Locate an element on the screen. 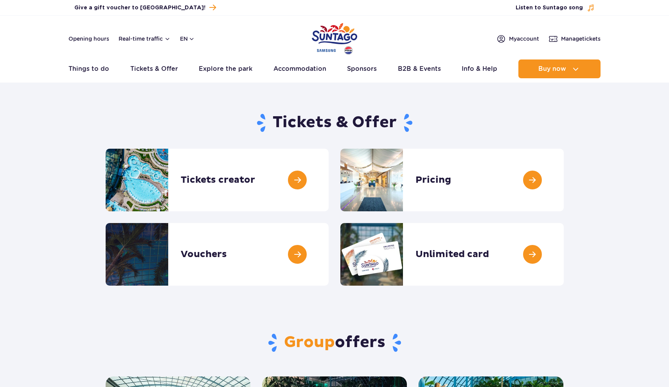 The height and width of the screenshot is (387, 669). a: Accommodation is located at coordinates (300, 69).